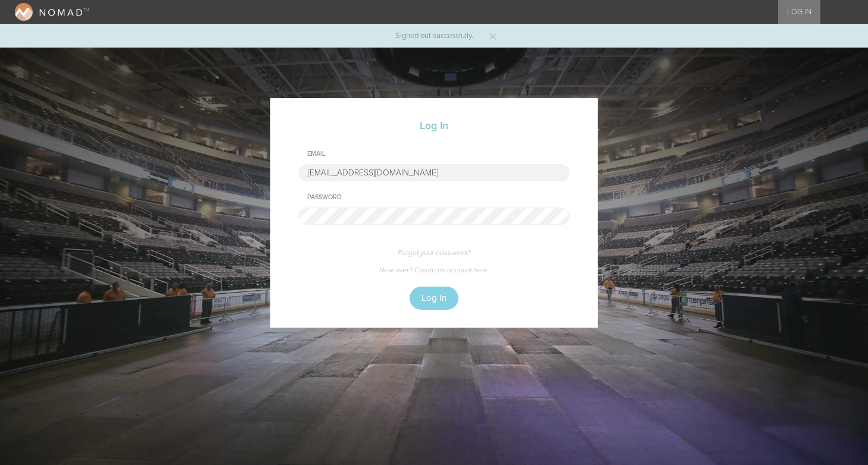  What do you see at coordinates (434, 253) in the screenshot?
I see `a: Forgot your password?` at bounding box center [434, 253].